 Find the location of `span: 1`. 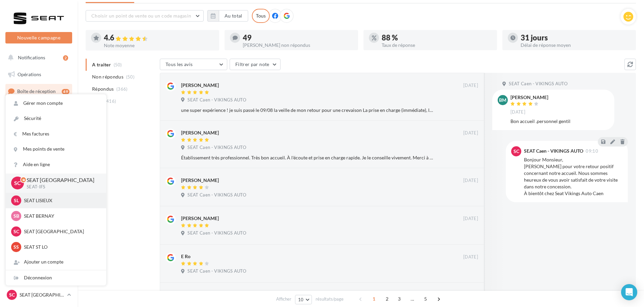

span: 1 is located at coordinates (374, 299).